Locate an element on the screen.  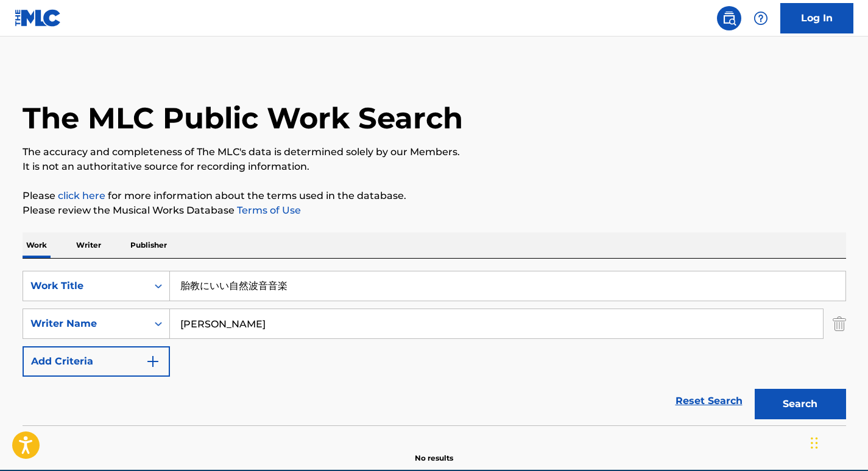
a: Log In is located at coordinates (817, 18).